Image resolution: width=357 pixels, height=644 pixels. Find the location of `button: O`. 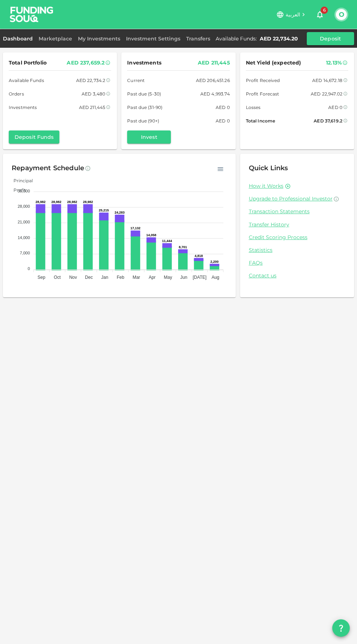

button: O is located at coordinates (341, 15).